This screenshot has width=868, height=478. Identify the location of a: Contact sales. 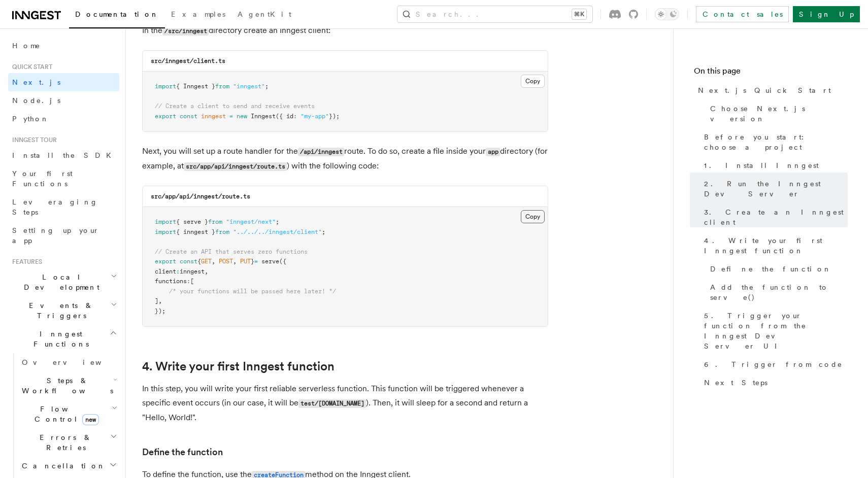
(742, 14).